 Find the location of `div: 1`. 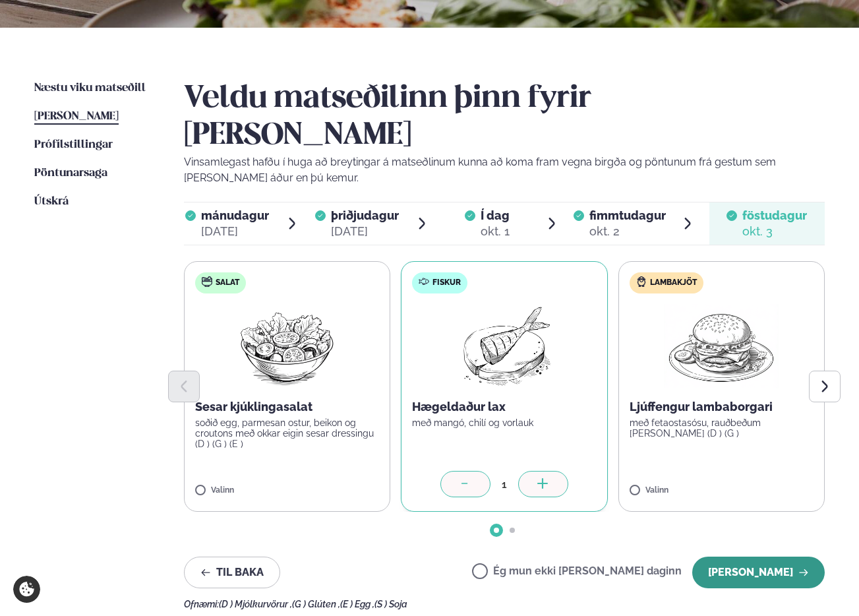

div: 1 is located at coordinates (505, 484).